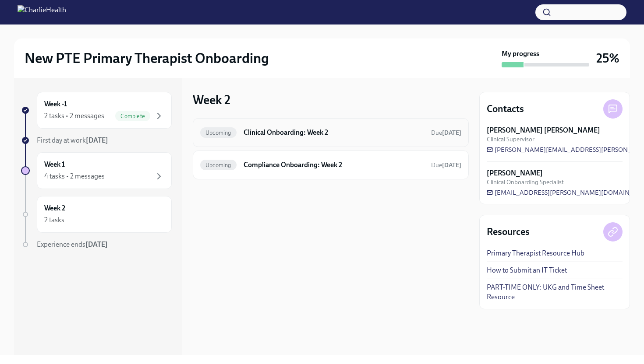  I want to click on strong: My progress, so click(520, 54).